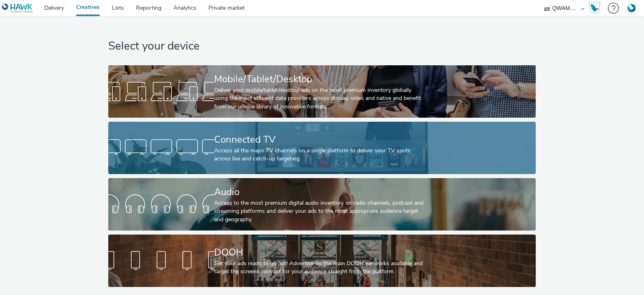  What do you see at coordinates (320, 267) in the screenshot?
I see `div: Get your ads ready to go out! Advertise on the main DOOH networks available and target the screen...` at bounding box center [320, 267].